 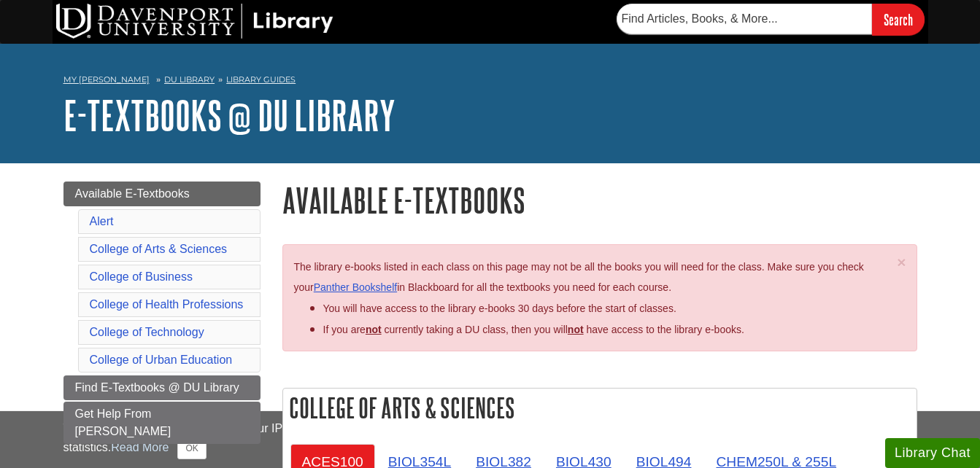 I want to click on a: E-Textbooks @ DU Library, so click(x=229, y=115).